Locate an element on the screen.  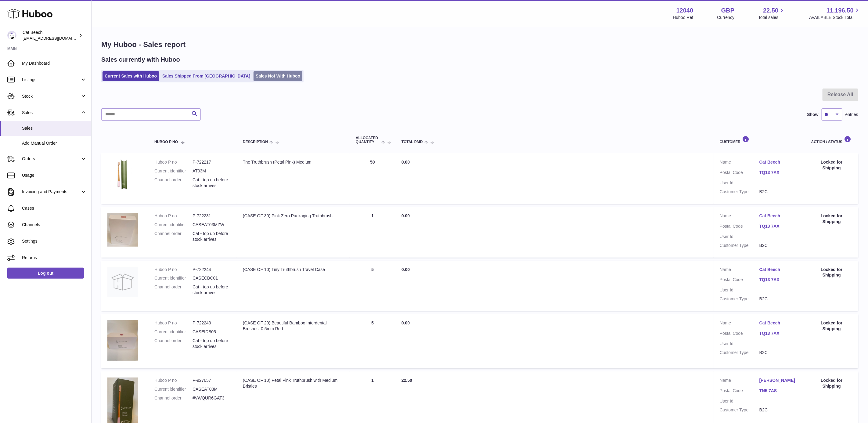
div: Currency is located at coordinates (726, 18).